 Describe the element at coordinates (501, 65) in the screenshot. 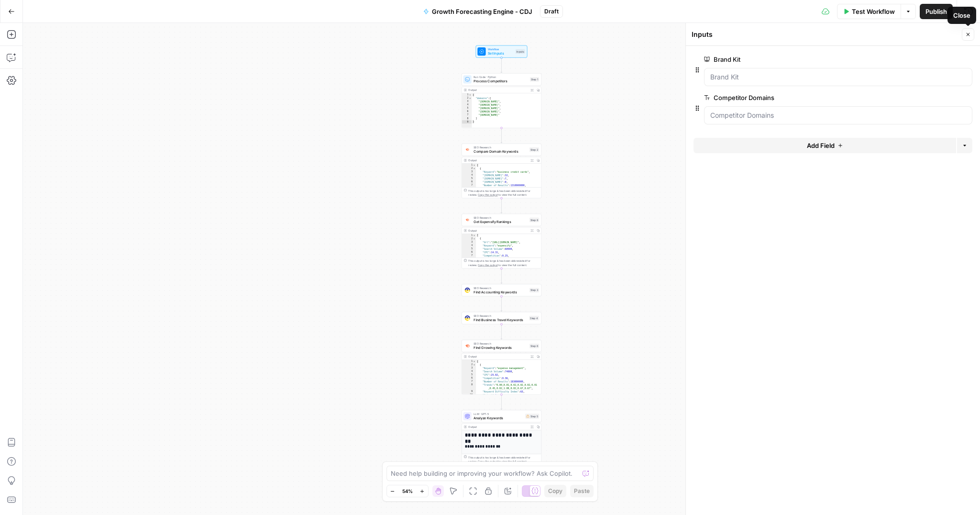

I see `g: Edge from start to step_1` at that location.